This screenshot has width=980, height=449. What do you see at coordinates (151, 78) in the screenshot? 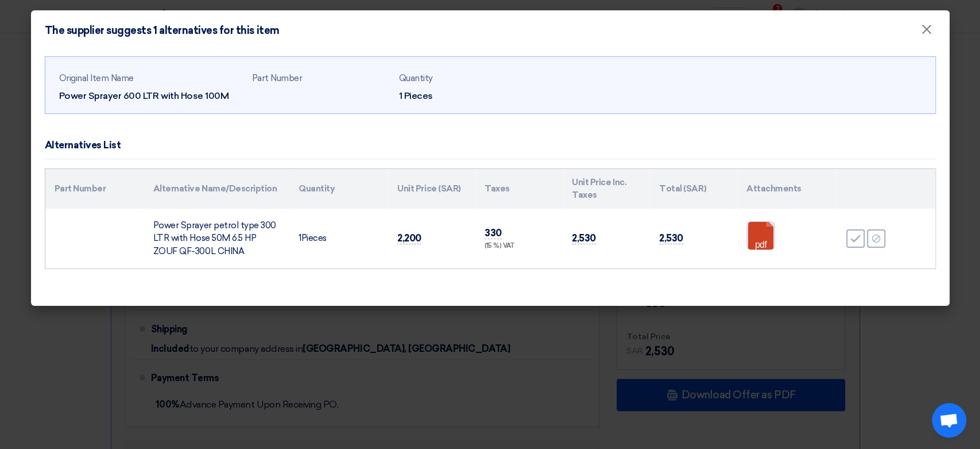
I see `div: Original Item Name` at bounding box center [151, 78].